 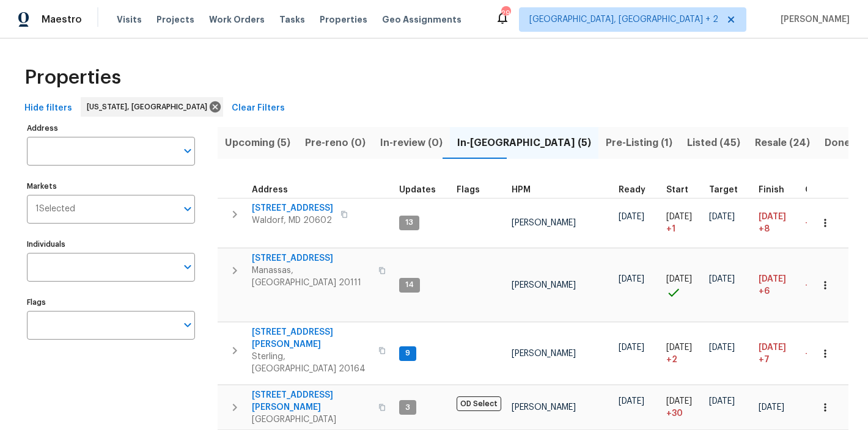 I want to click on span: +6, so click(x=764, y=291).